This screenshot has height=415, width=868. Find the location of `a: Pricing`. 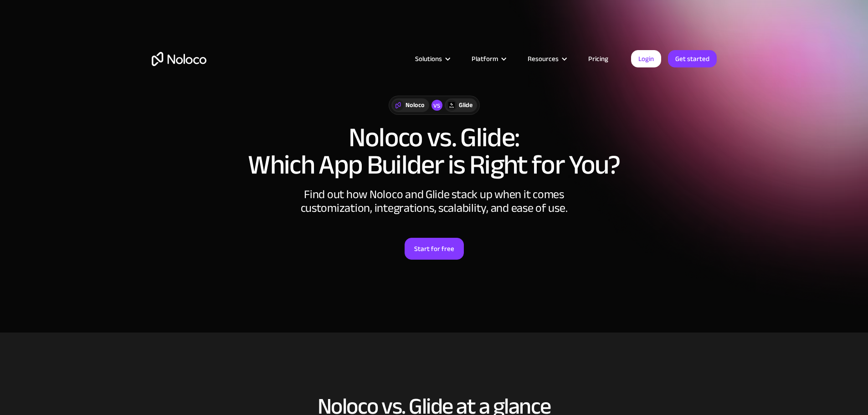

a: Pricing is located at coordinates (598, 59).